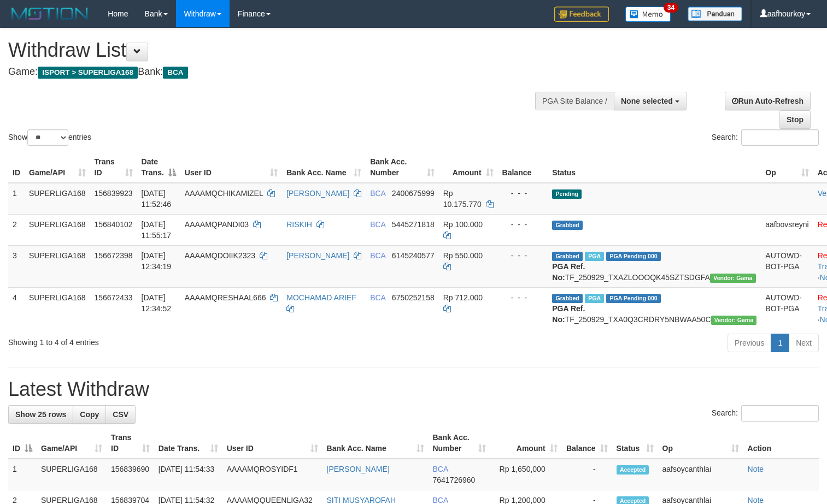  Describe the element at coordinates (633, 469) in the screenshot. I see `span: Accepted` at that location.